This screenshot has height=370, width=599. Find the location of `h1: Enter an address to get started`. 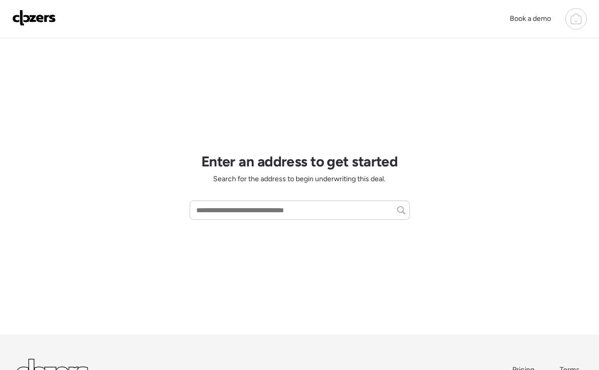

h1: Enter an address to get started is located at coordinates (300, 161).